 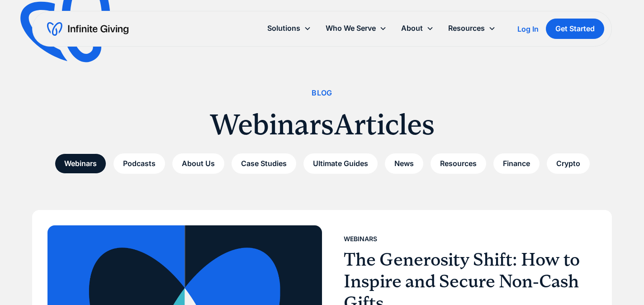 I want to click on a: Podcasts, so click(x=139, y=163).